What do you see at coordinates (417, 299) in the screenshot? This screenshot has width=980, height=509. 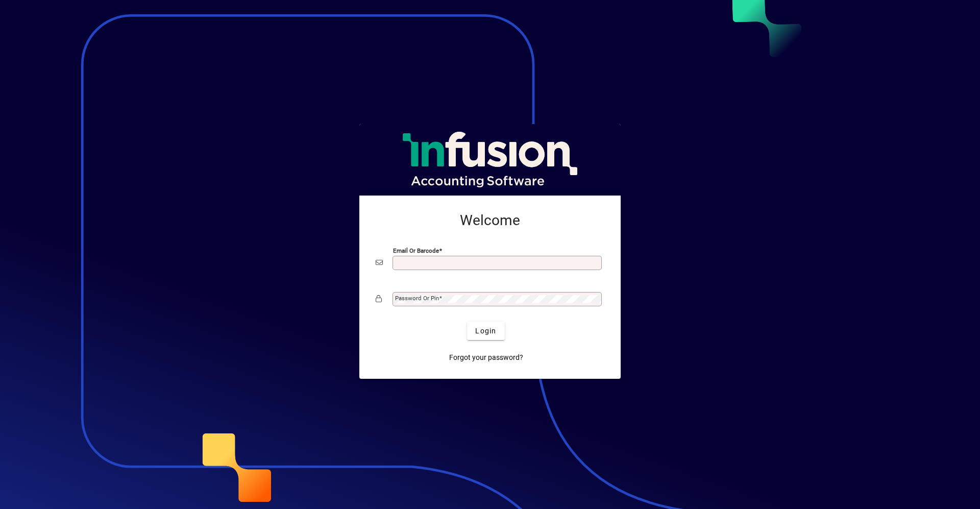 I see `mat-label: Password or Pin` at bounding box center [417, 299].